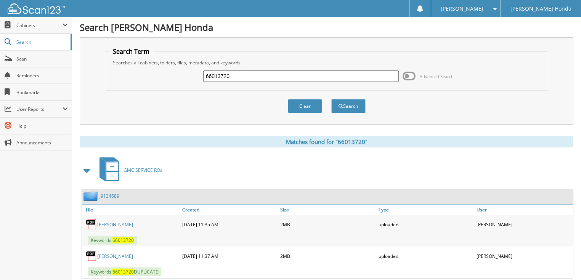 The height and width of the screenshot is (280, 581). Describe the element at coordinates (109, 196) in the screenshot. I see `a: J9134689` at that location.